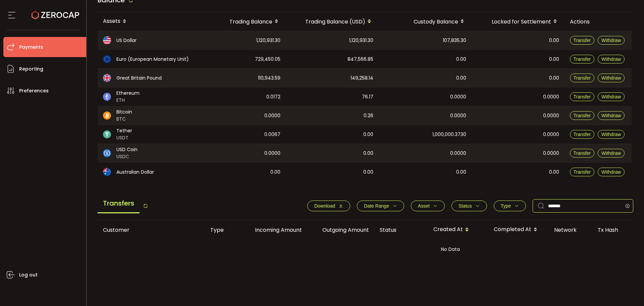 This screenshot has width=644, height=306. Describe the element at coordinates (325, 206) in the screenshot. I see `span: Download` at that location.